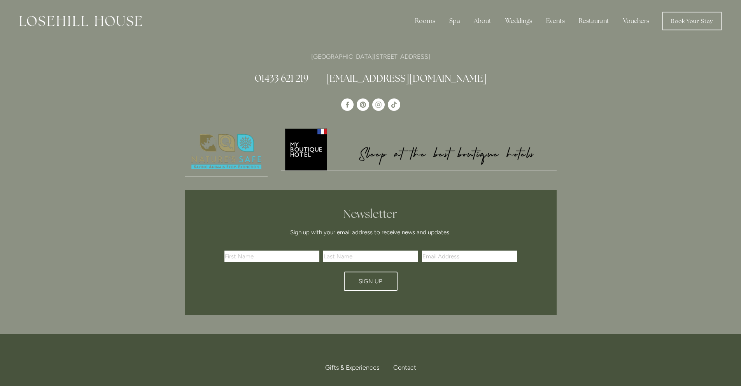  I want to click on div: Spa, so click(454, 21).